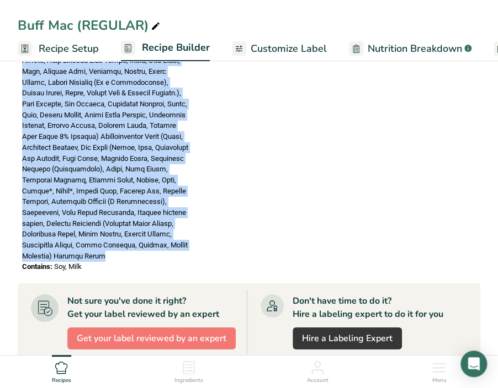  I want to click on div: Not sure you've done it right? Get your label reviewed by an expert, so click(143, 308).